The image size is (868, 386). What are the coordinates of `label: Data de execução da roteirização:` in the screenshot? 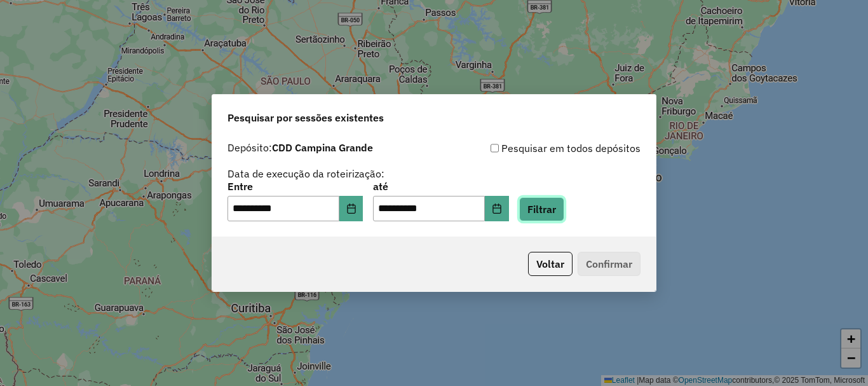 It's located at (306, 174).